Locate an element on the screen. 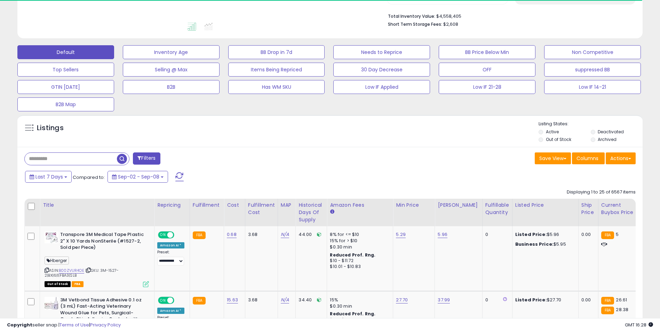  div: $10 - $11.72 is located at coordinates (359, 261).